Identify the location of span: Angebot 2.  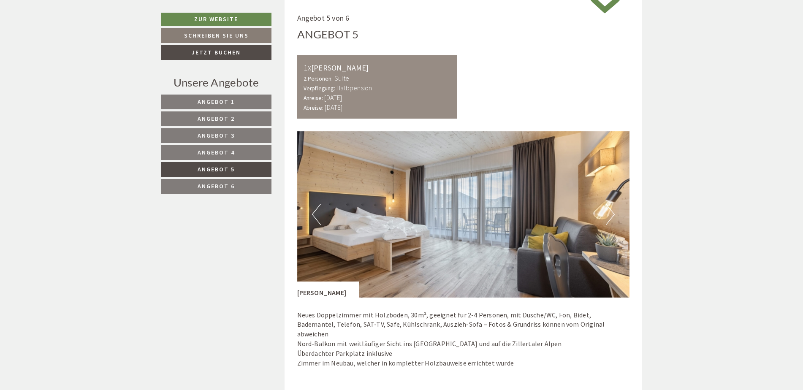
(216, 119).